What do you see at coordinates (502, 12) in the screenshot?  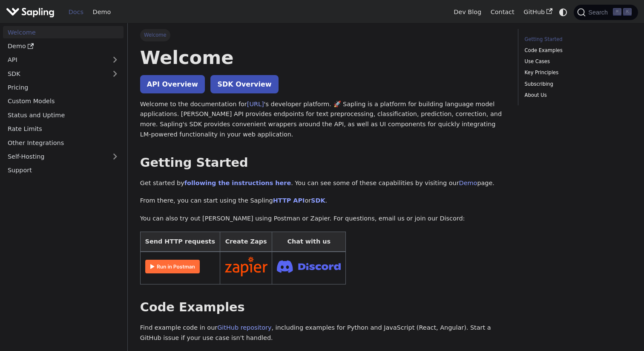 I see `a: Contact` at bounding box center [502, 12].